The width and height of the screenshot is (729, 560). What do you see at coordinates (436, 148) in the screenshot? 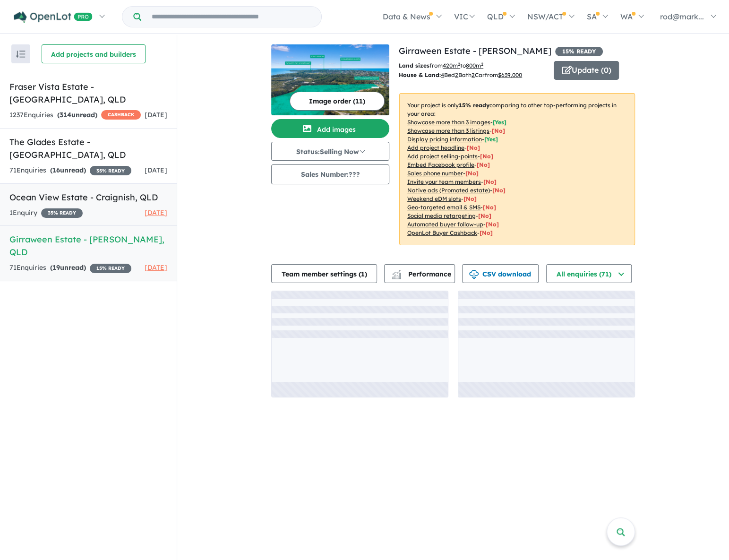
I see `u: Add project headline` at bounding box center [436, 148].